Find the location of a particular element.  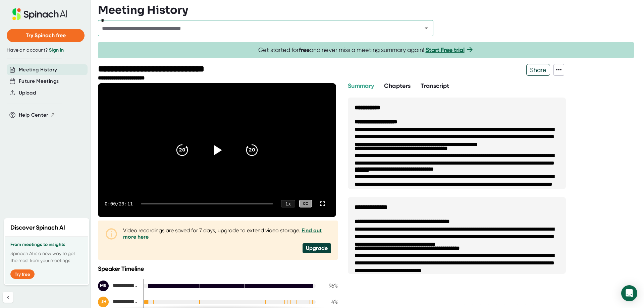

button: Future Meetings is located at coordinates (38, 81).